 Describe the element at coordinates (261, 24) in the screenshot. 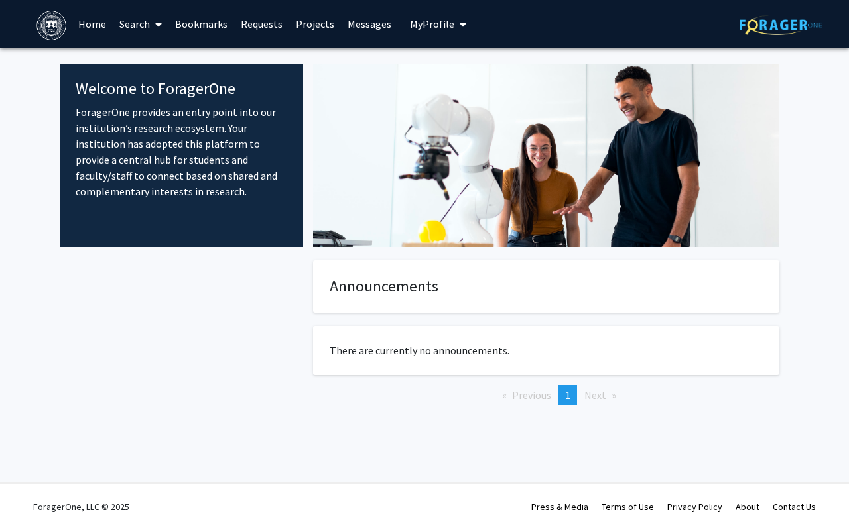

I see `a: Requests` at that location.